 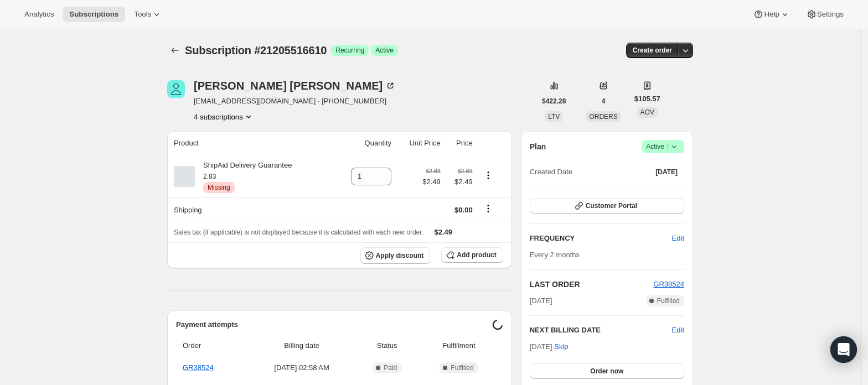 I want to click on span: Missing, so click(x=219, y=187).